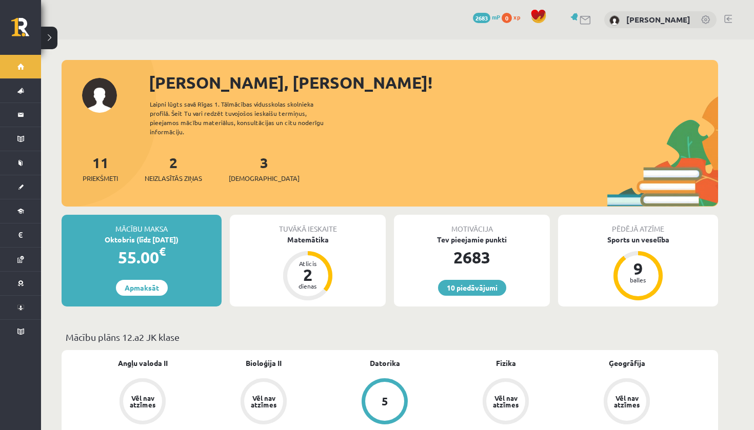 The image size is (754, 430). What do you see at coordinates (472, 257) in the screenshot?
I see `div: 2683` at bounding box center [472, 257].